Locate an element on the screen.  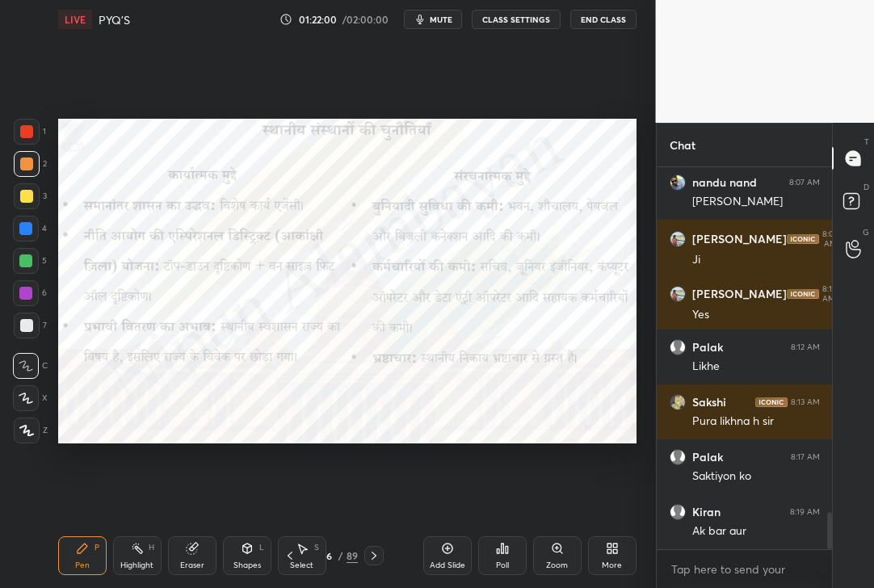
div: 7 is located at coordinates (30, 325).